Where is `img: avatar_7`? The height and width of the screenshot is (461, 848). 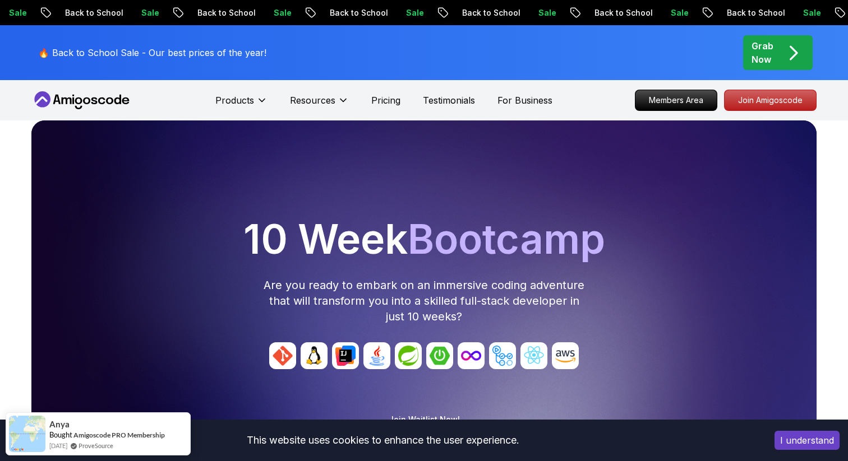
img: avatar_7 is located at coordinates (502, 356).